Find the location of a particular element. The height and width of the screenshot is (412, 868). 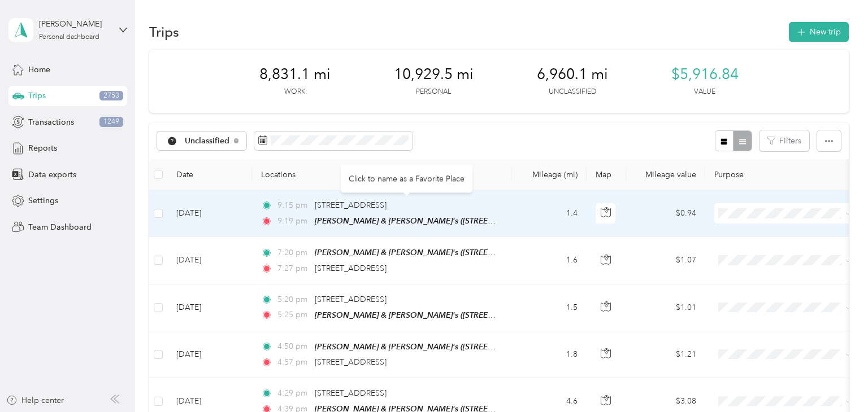

div: Help center is located at coordinates (35, 400).